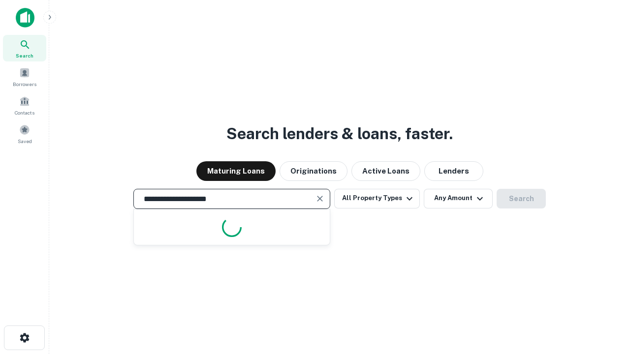 The height and width of the screenshot is (354, 630). Describe the element at coordinates (25, 141) in the screenshot. I see `span: Saved` at that location.